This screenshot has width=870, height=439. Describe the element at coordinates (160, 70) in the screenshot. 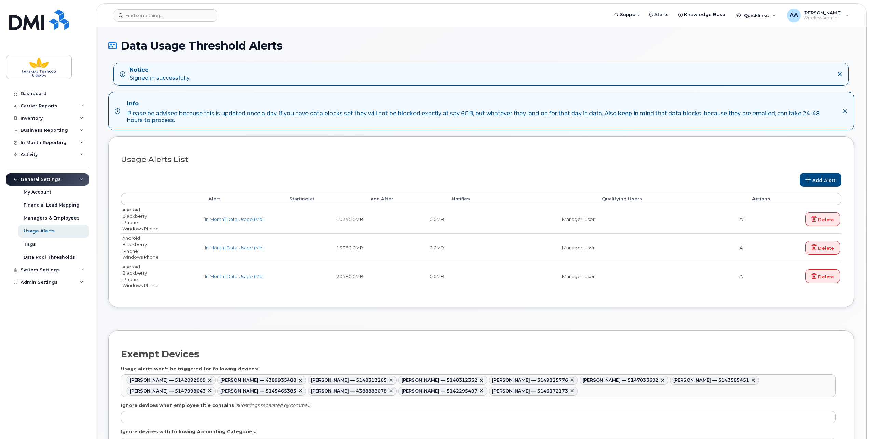

I see `strong: Notice` at that location.